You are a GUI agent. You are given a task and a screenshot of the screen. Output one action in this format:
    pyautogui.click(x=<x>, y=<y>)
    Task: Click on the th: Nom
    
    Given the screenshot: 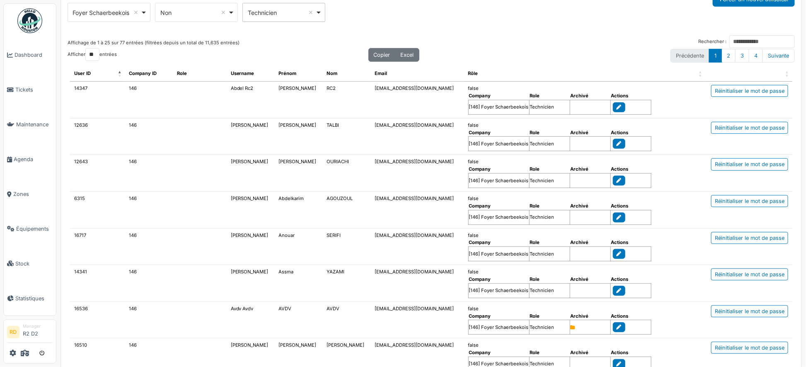 What is the action you would take?
    pyautogui.click(x=347, y=74)
    